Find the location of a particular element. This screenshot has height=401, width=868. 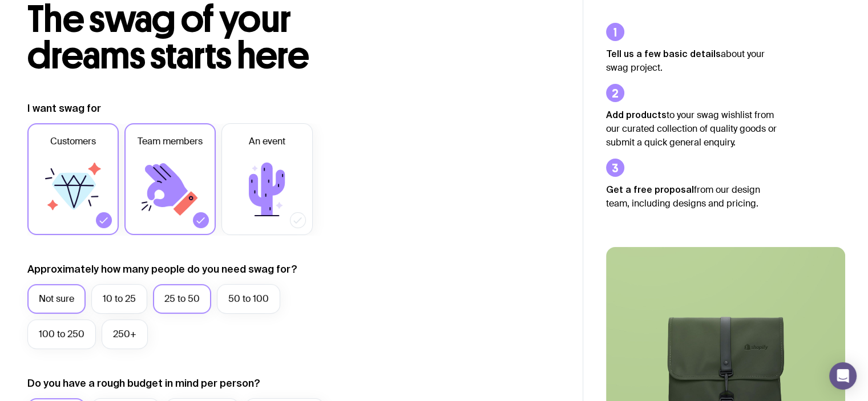

label: 25 to 50 is located at coordinates (182, 299).